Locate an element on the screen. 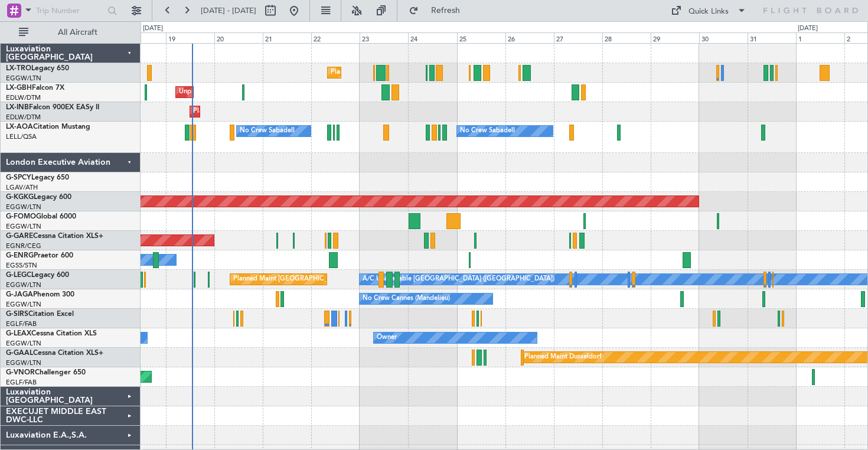  div: 31 is located at coordinates (772, 38).